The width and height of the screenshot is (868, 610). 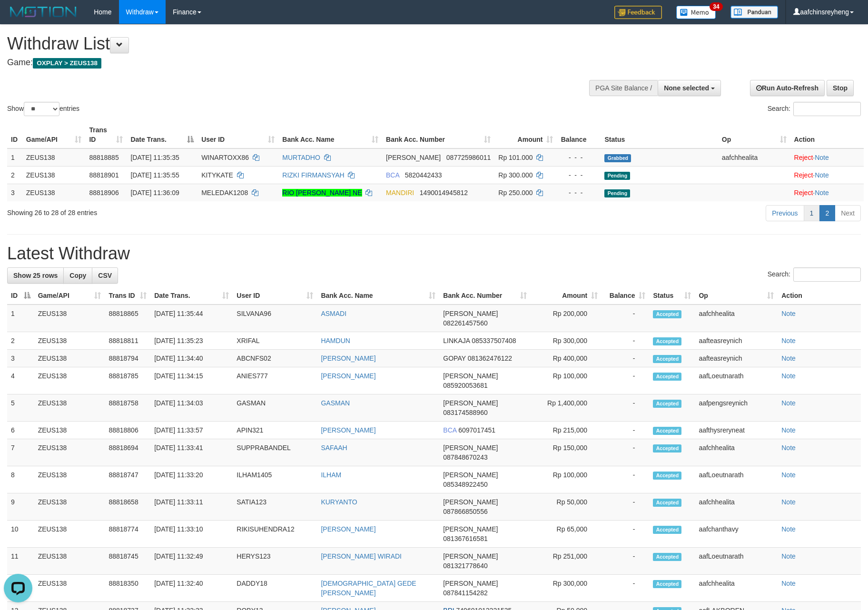 I want to click on td: Rp 150,000, so click(x=565, y=452).